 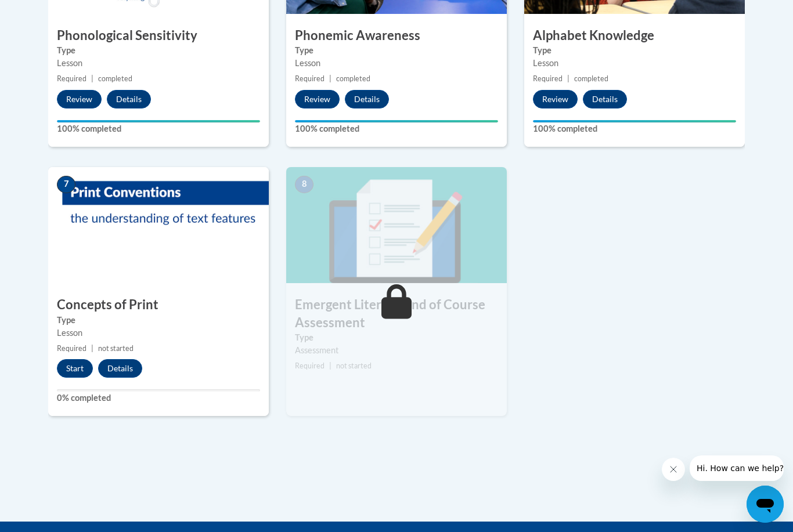 I want to click on h3: Phonological Sensitivity, so click(x=158, y=35).